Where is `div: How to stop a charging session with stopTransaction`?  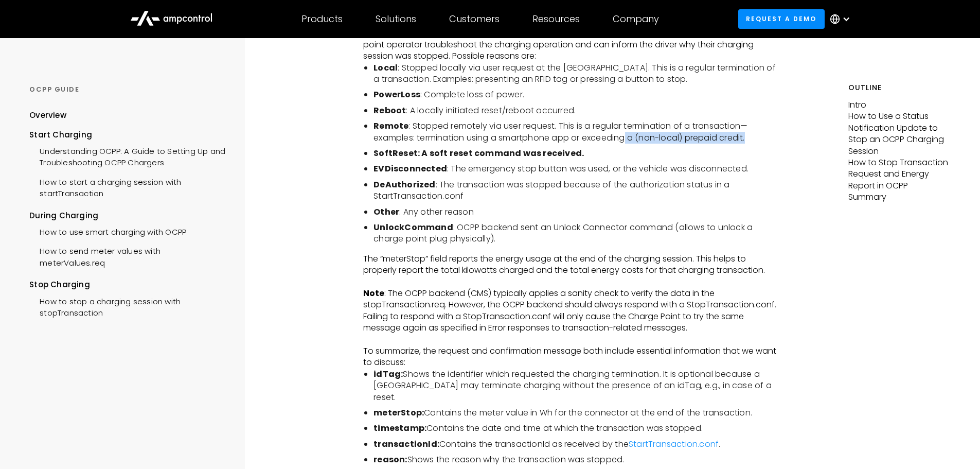 div: How to stop a charging session with stopTransaction is located at coordinates (127, 306).